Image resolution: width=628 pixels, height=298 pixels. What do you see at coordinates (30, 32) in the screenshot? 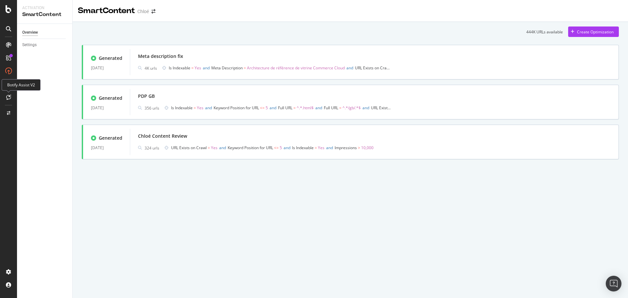
I see `div: Overview` at bounding box center [30, 32].